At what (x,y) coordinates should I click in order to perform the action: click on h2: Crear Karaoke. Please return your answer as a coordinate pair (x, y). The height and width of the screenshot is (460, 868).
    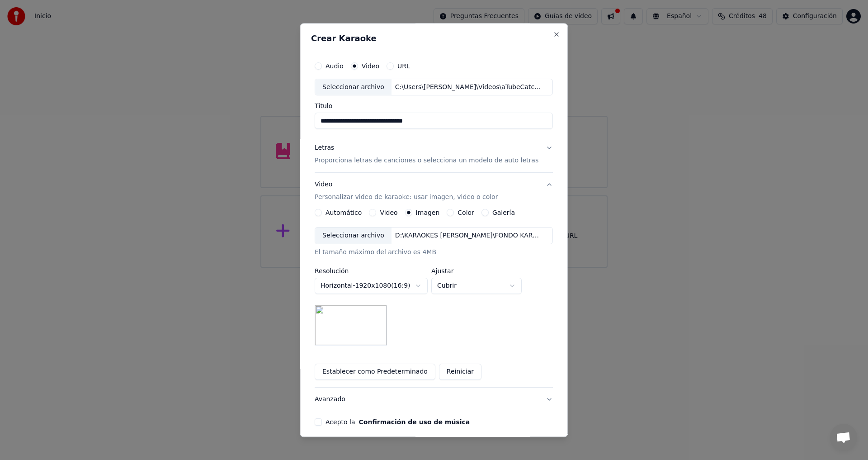
    Looking at the image, I should click on (434, 38).